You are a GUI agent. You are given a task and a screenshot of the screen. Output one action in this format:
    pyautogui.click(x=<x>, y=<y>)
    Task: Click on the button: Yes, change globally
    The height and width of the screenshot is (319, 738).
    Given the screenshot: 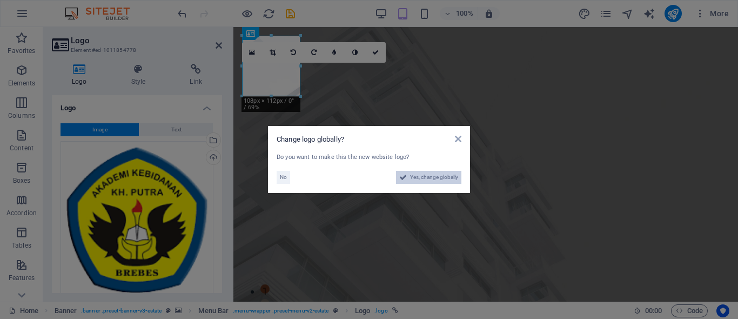 What is the action you would take?
    pyautogui.click(x=428, y=177)
    